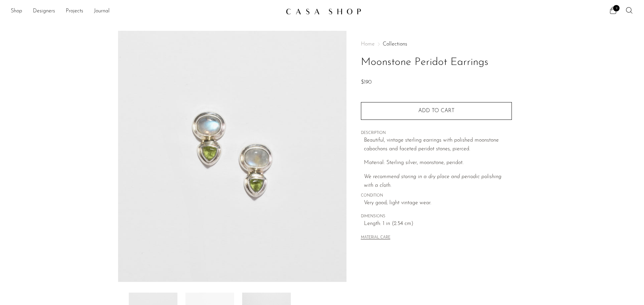 The height and width of the screenshot is (305, 644). I want to click on h1: Moonstone Peridot Earrings, so click(436, 62).